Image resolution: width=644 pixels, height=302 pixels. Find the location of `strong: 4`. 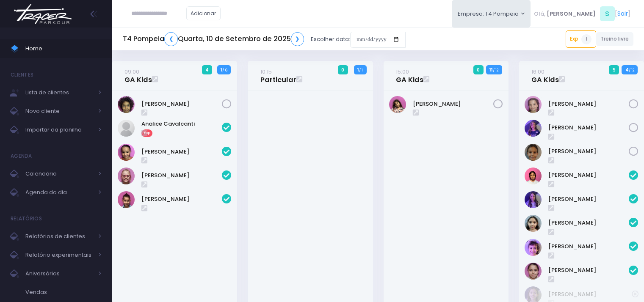

strong: 4 is located at coordinates (627, 70).